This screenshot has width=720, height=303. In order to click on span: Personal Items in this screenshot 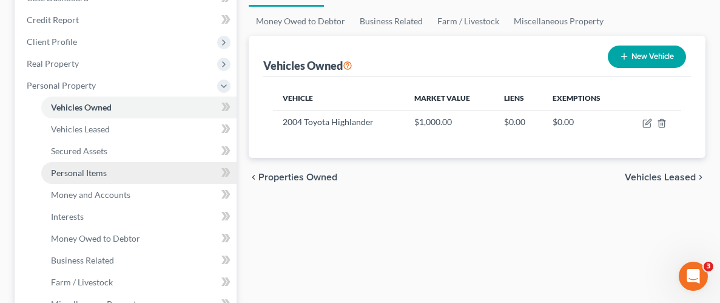, I will do `click(79, 172)`.